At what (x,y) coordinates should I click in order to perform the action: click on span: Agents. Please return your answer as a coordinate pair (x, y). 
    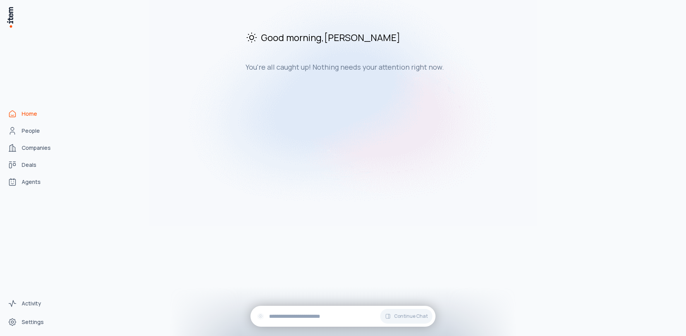
    Looking at the image, I should click on (31, 182).